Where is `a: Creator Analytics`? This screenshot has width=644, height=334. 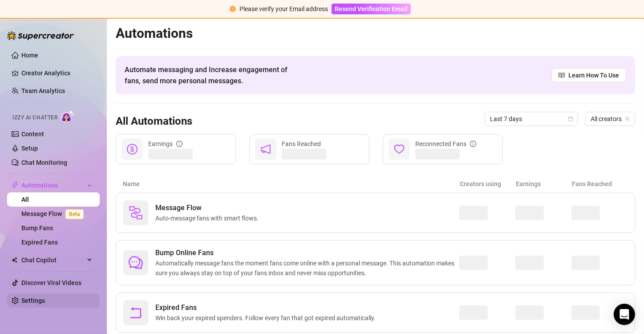
a: Creator Analytics is located at coordinates (57, 73).